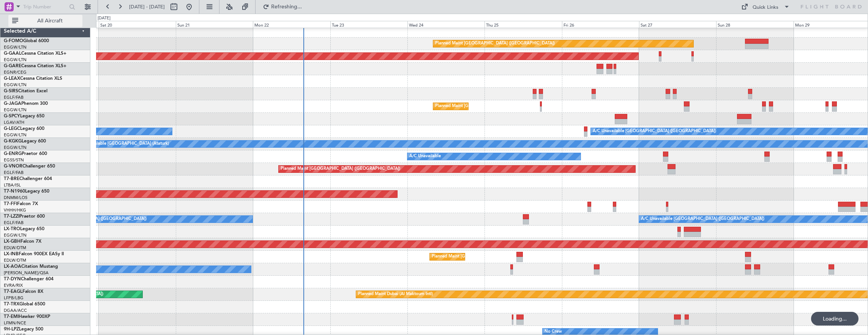 The image size is (868, 335). What do you see at coordinates (26, 104) in the screenshot?
I see `a: G-JAGAPhenom 300` at bounding box center [26, 104].